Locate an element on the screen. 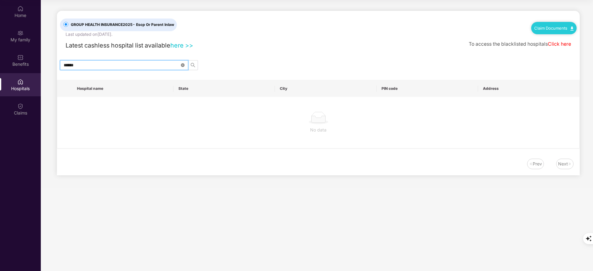 This screenshot has height=271, width=593. span: search is located at coordinates (193, 65).